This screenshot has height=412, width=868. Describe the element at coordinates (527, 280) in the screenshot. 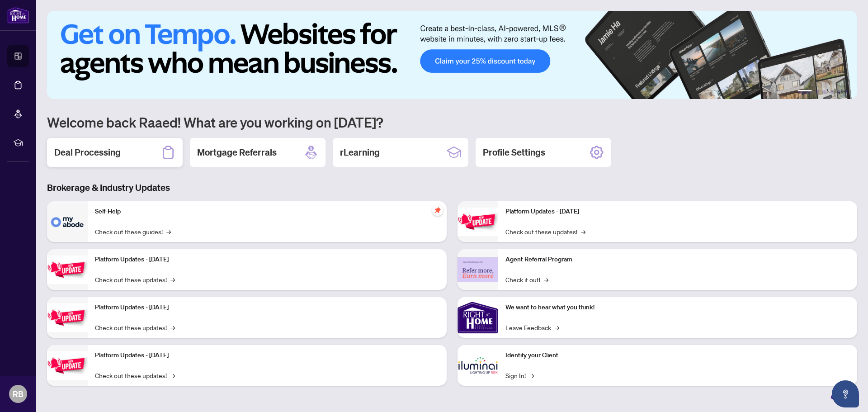

I see `a: Check it out!→` at that location.